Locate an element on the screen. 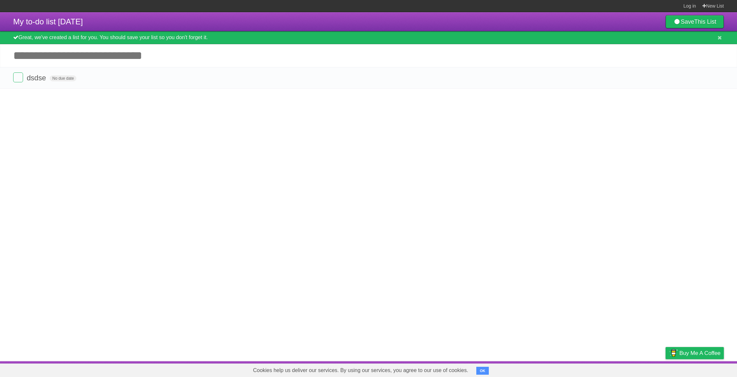  b: This List is located at coordinates (705, 22).